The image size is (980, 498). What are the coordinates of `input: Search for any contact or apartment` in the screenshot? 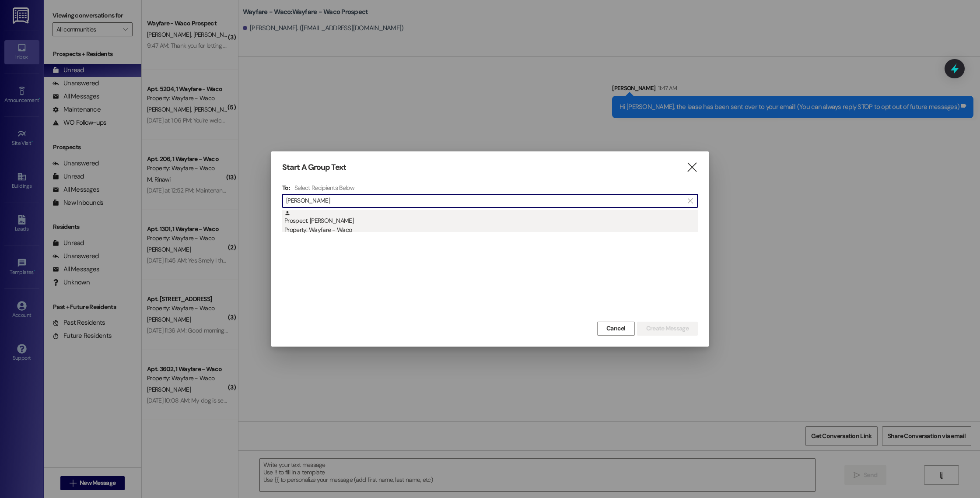 It's located at (485, 201).